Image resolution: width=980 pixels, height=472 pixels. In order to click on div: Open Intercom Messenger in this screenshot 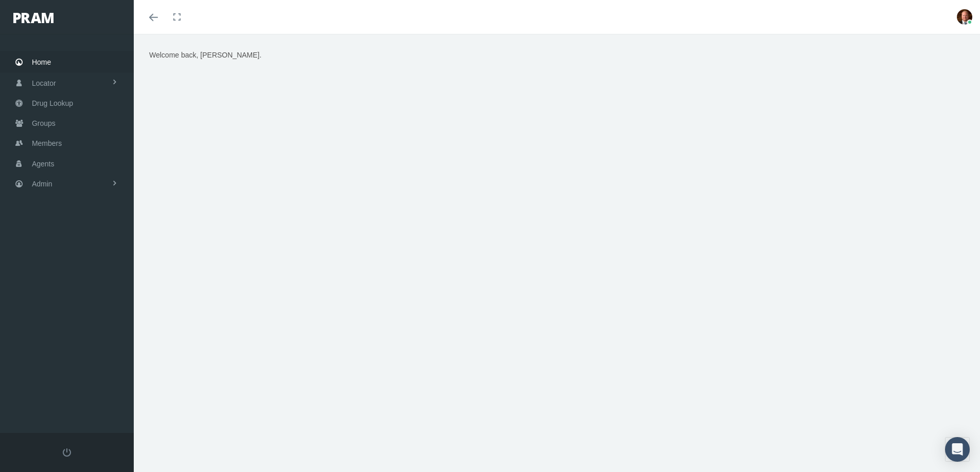, I will do `click(957, 450)`.